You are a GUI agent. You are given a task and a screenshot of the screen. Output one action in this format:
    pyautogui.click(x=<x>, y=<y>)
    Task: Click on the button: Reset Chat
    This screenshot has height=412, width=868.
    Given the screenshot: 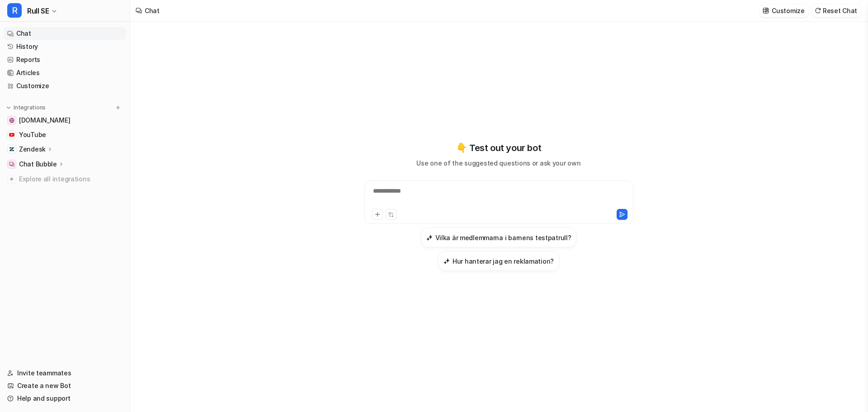 What is the action you would take?
    pyautogui.click(x=836, y=11)
    